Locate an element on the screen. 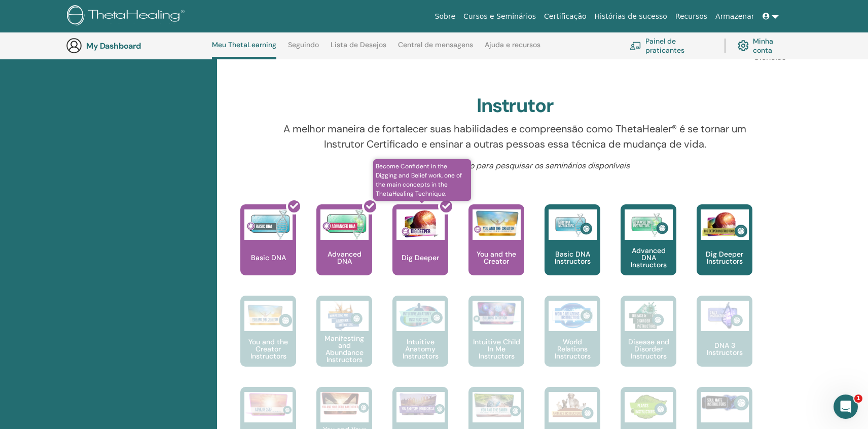 This screenshot has width=868, height=429. a: Intuitive Child In Me Instructors Intuitive Child In Me Instructors is located at coordinates (496, 341).